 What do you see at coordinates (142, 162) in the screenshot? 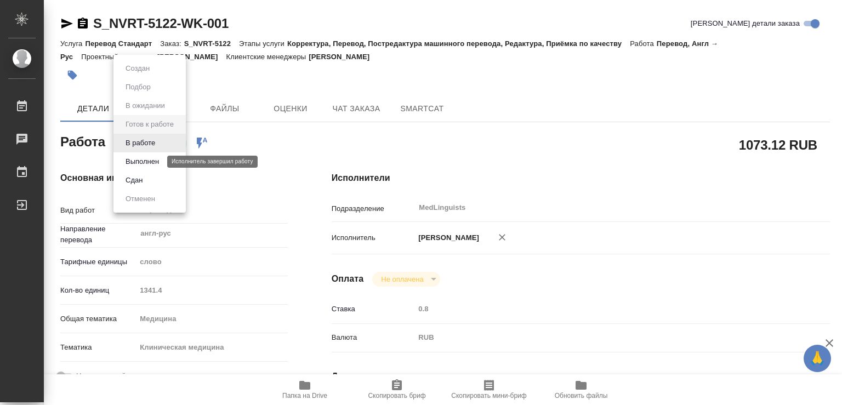
I see `button: Выполнен` at bounding box center [142, 162].